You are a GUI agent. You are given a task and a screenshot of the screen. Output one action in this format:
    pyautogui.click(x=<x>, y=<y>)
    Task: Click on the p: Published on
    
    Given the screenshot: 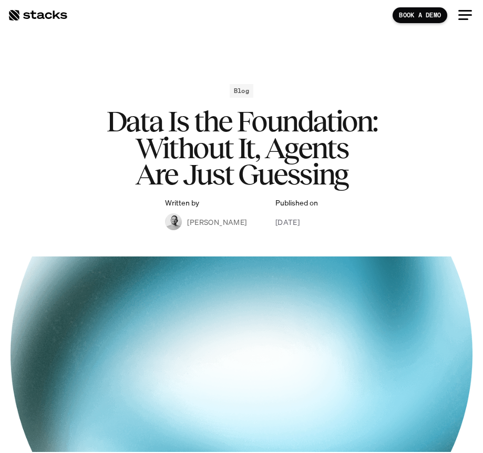 What is the action you would take?
    pyautogui.click(x=296, y=203)
    